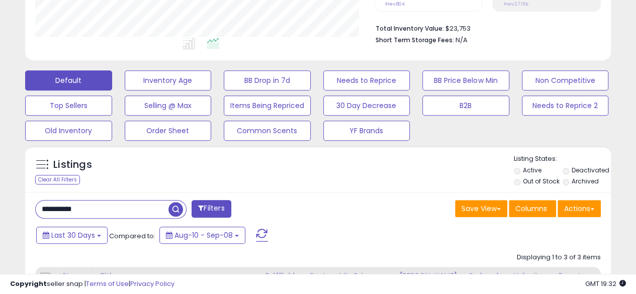 The height and width of the screenshot is (294, 636). Describe the element at coordinates (484, 28) in the screenshot. I see `li: $23,753` at that location.